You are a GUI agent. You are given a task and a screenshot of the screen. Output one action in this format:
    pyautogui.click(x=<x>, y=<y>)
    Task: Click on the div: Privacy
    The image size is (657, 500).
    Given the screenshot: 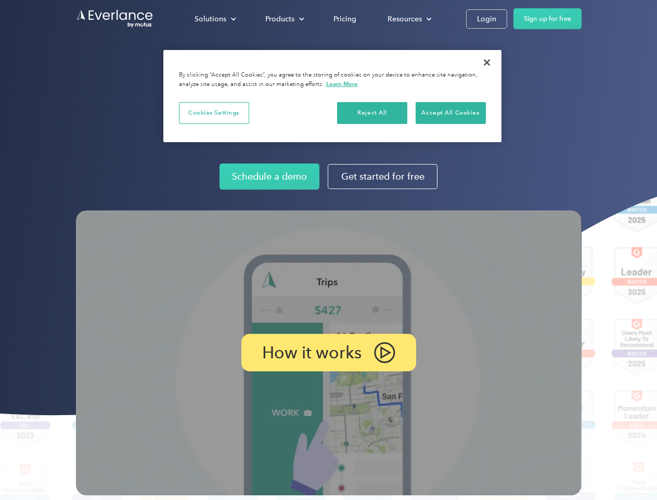 What is the action you would take?
    pyautogui.click(x=333, y=96)
    